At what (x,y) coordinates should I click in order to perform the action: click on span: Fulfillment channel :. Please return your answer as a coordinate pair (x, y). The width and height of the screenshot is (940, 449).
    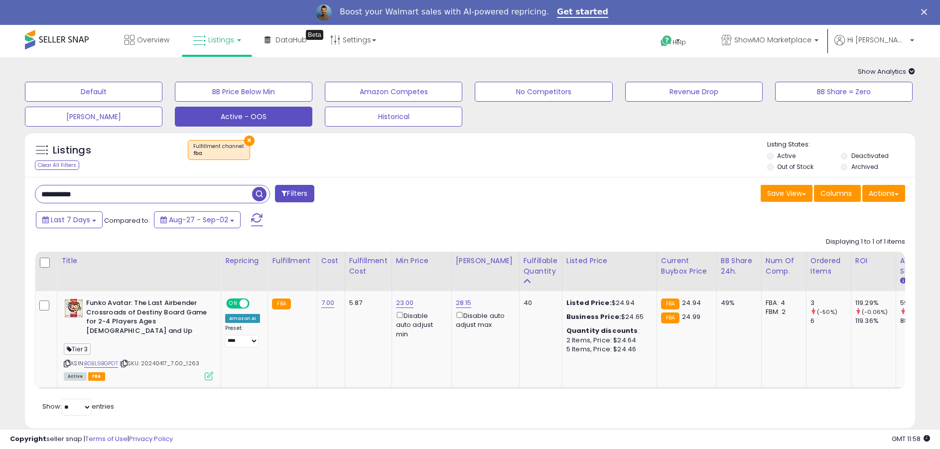
    Looking at the image, I should click on (219, 150).